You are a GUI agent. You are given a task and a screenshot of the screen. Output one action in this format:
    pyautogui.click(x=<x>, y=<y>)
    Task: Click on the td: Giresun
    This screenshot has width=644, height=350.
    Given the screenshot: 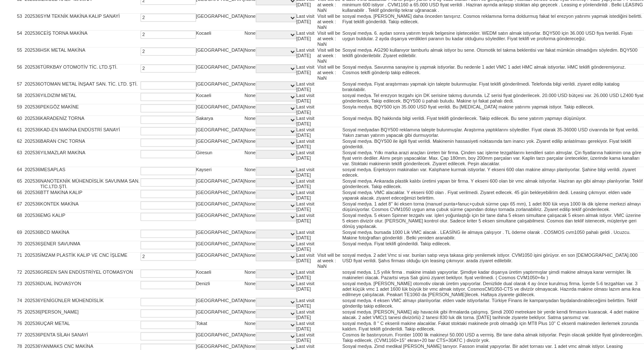 What is the action you would take?
    pyautogui.click(x=220, y=159)
    